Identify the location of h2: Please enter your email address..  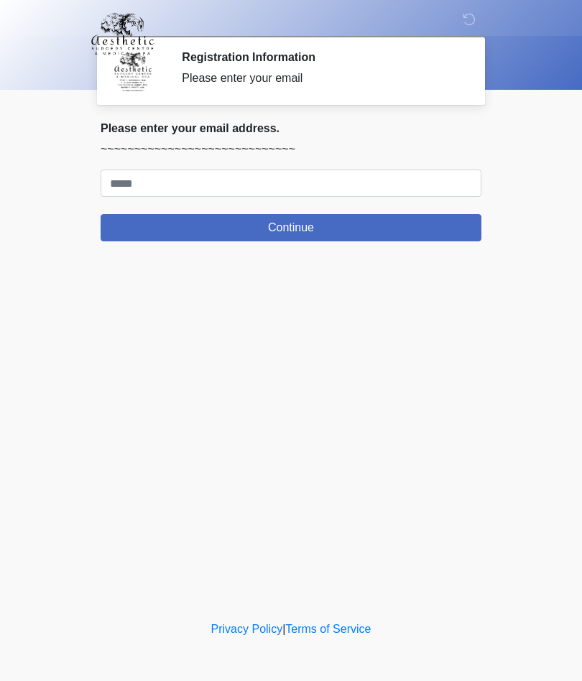
(291, 128).